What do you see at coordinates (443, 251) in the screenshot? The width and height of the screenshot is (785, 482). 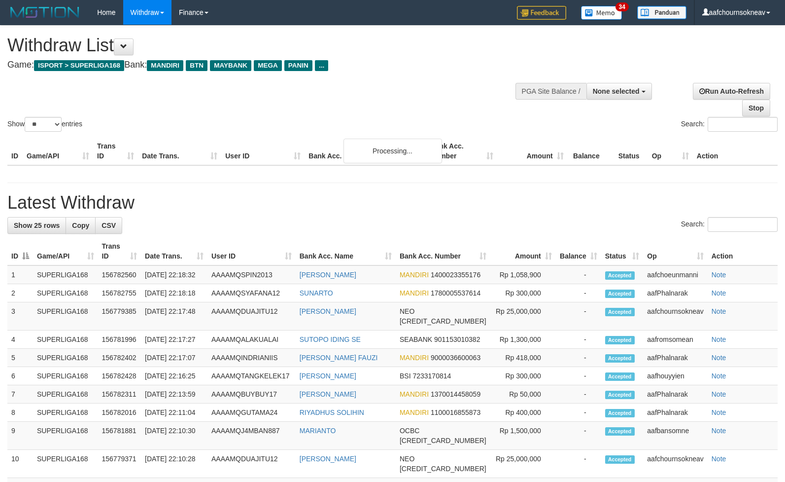 I see `th: Bank Acc. Number: activate to sort column ascending` at bounding box center [443, 251].